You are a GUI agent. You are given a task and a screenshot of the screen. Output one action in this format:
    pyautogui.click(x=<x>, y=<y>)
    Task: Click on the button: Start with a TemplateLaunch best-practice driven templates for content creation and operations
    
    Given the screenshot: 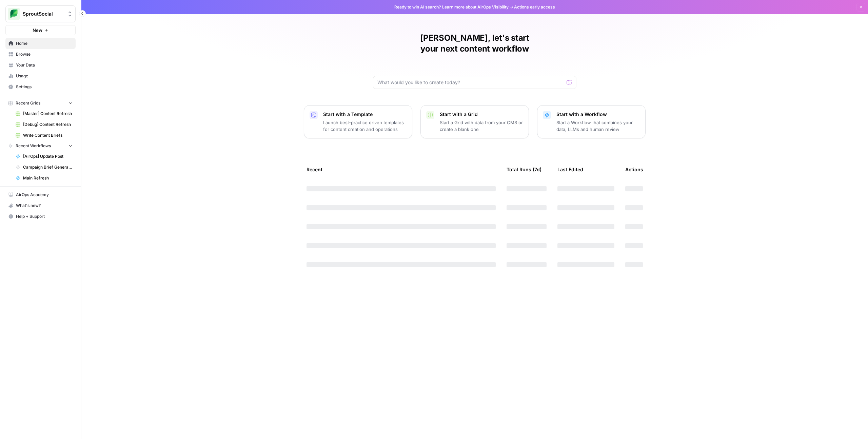 What is the action you would take?
    pyautogui.click(x=358, y=122)
    